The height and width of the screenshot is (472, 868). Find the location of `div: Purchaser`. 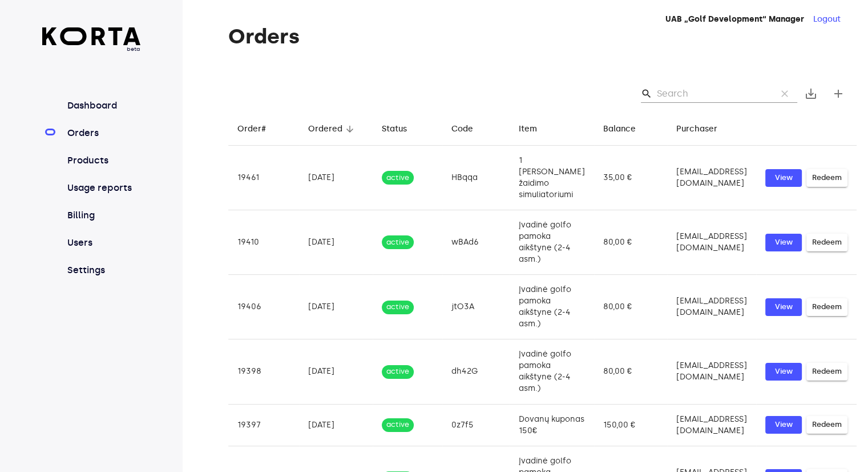

div: Purchaser is located at coordinates (697, 129).